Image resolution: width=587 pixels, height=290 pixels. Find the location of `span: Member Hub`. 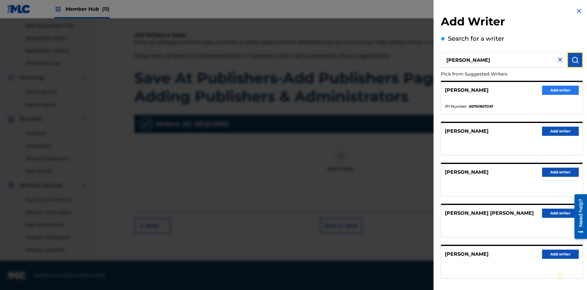

span: Member Hub is located at coordinates (87, 9).